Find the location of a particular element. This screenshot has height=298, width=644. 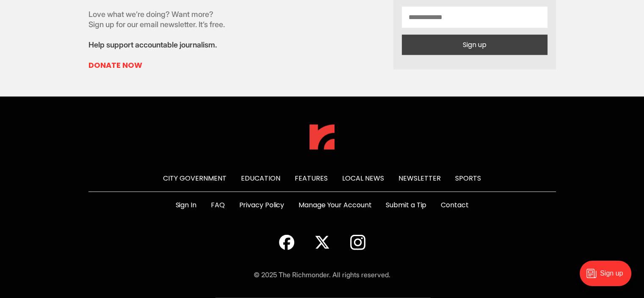

a: Sports is located at coordinates (468, 178).